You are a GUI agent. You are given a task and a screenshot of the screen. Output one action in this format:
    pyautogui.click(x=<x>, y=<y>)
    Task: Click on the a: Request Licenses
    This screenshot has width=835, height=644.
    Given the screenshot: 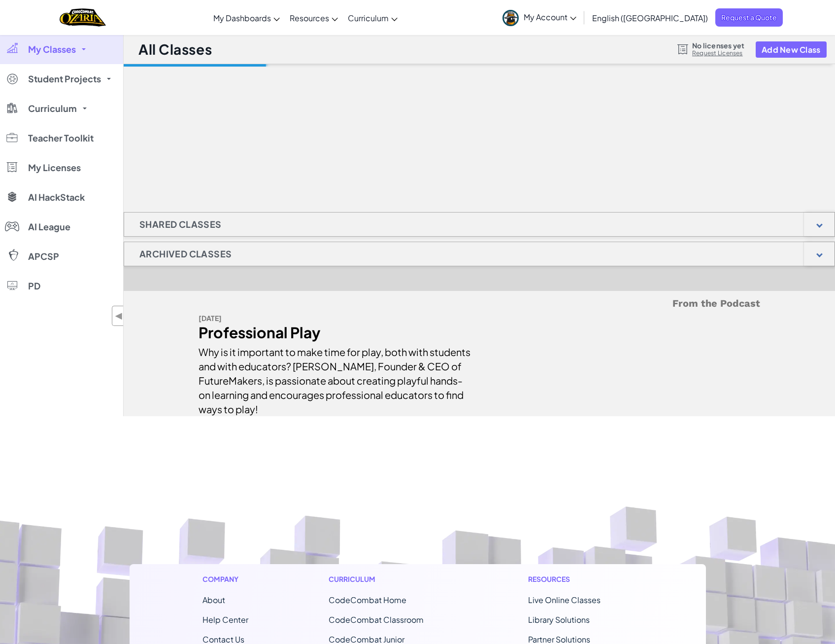 What is the action you would take?
    pyautogui.click(x=719, y=53)
    